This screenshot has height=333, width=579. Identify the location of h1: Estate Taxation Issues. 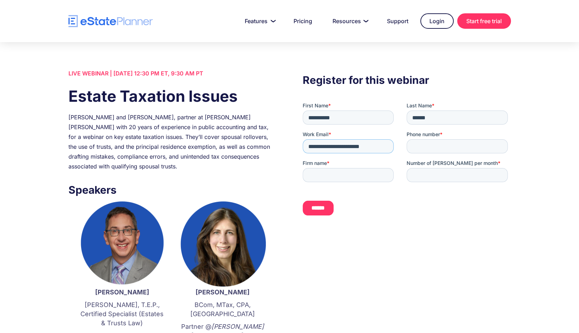
(172, 96).